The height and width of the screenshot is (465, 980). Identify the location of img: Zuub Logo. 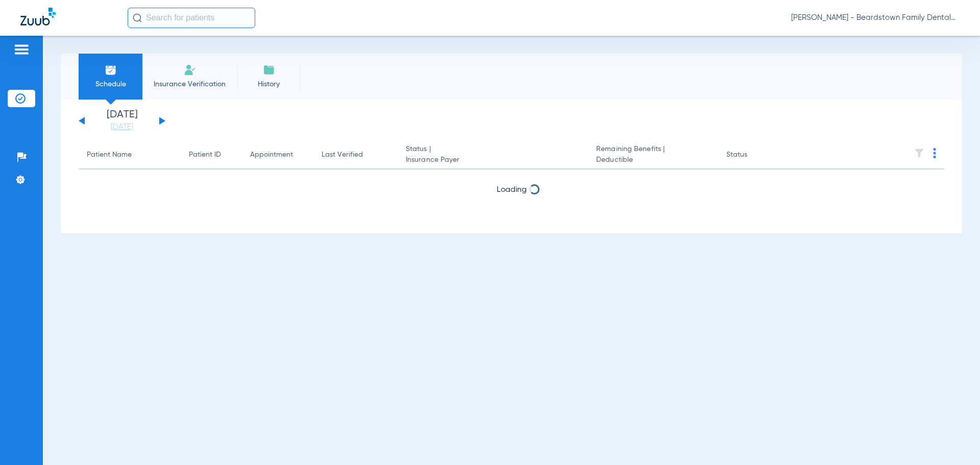
(38, 16).